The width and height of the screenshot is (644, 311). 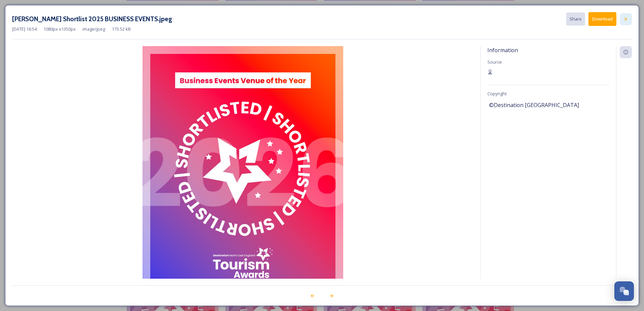 I want to click on span: 173.52 kB, so click(x=121, y=29).